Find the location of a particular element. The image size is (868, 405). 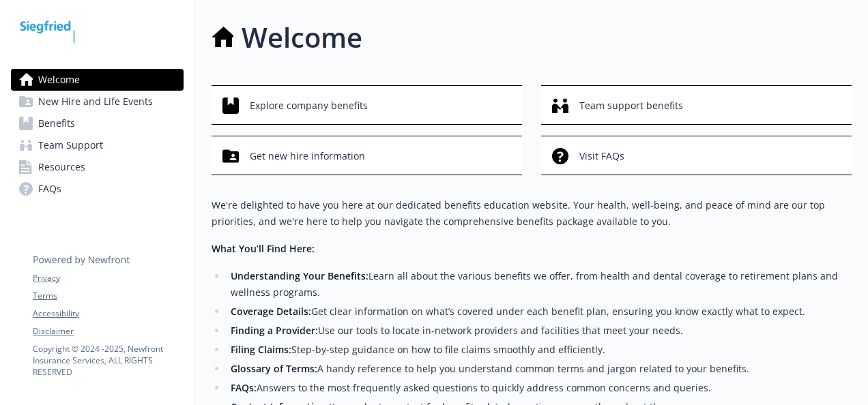

button: Team support benefits is located at coordinates (696, 105).